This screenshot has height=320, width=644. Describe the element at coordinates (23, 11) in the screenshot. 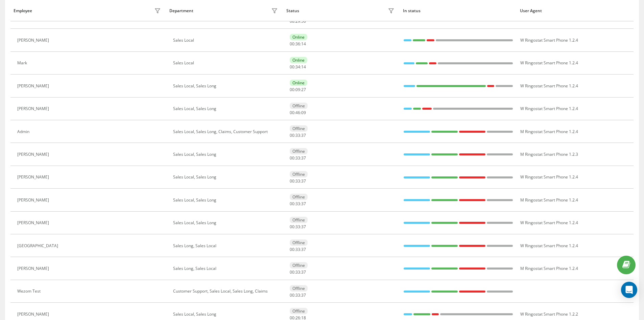

I see `div: Employee` at that location.